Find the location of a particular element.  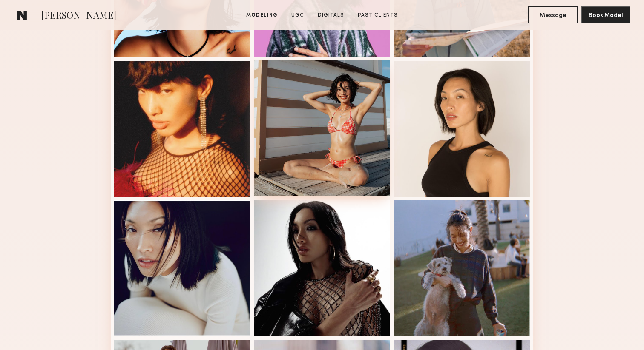

button: Message is located at coordinates (553, 15).